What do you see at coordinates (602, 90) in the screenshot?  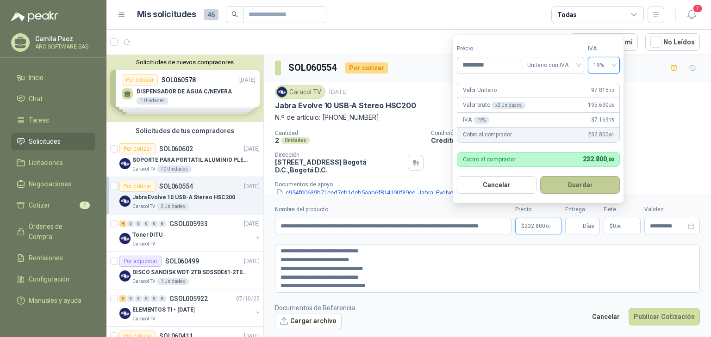 I see `span: 97.815` at bounding box center [602, 90].